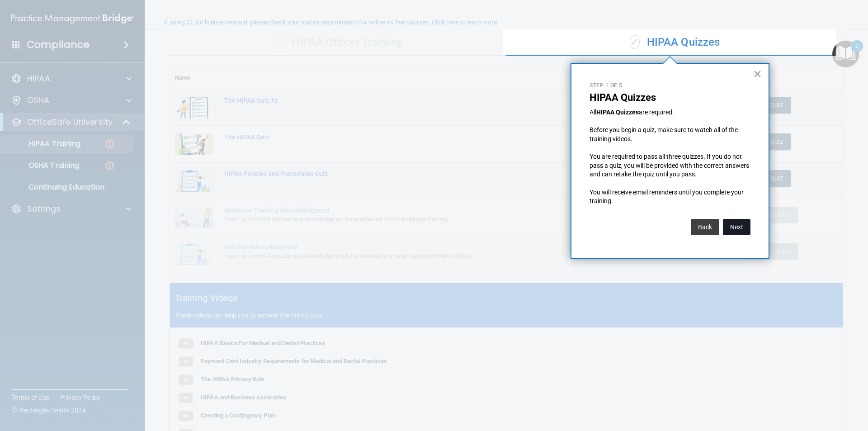 The height and width of the screenshot is (431, 868). Describe the element at coordinates (670, 86) in the screenshot. I see `p: Step 1 of 5` at that location.